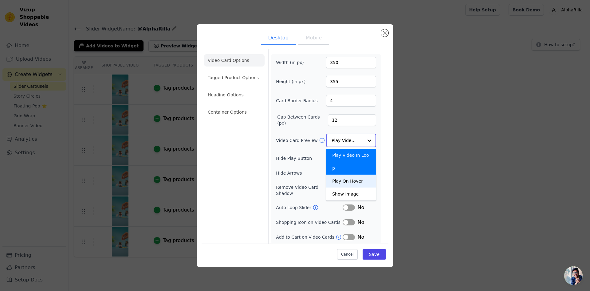 The height and width of the screenshot is (291, 590). I want to click on label: Video Card Preview, so click(297, 140).